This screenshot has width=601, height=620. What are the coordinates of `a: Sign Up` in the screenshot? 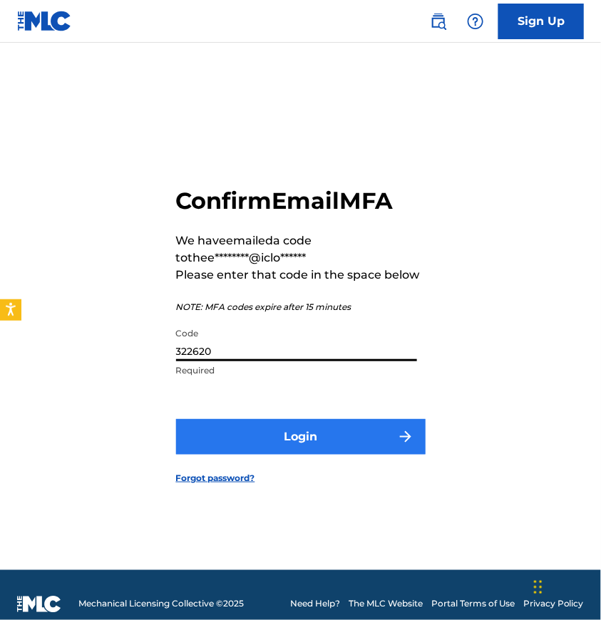 It's located at (541, 21).